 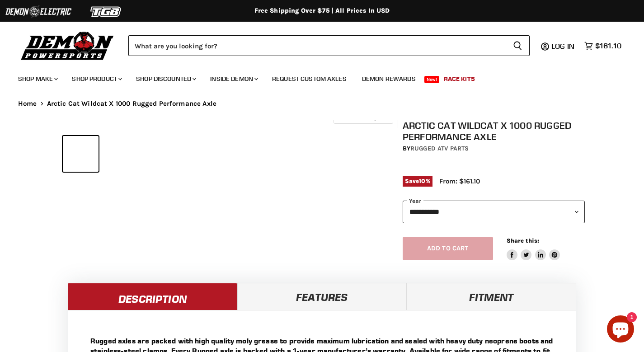 What do you see at coordinates (165, 79) in the screenshot?
I see `a: Shop Discounted` at bounding box center [165, 79].